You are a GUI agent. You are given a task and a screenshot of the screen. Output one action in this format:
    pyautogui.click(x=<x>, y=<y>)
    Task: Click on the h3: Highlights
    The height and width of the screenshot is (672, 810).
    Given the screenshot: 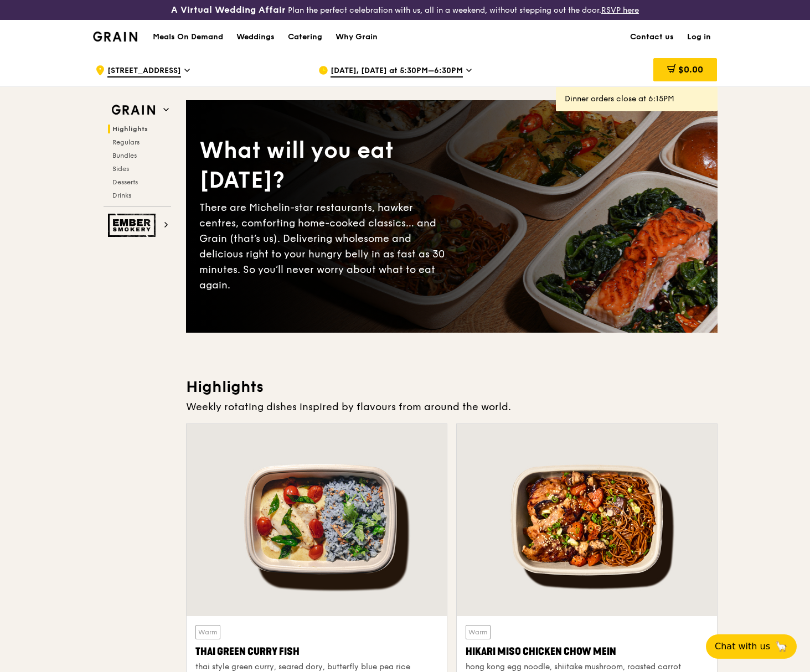 What is the action you would take?
    pyautogui.click(x=452, y=387)
    